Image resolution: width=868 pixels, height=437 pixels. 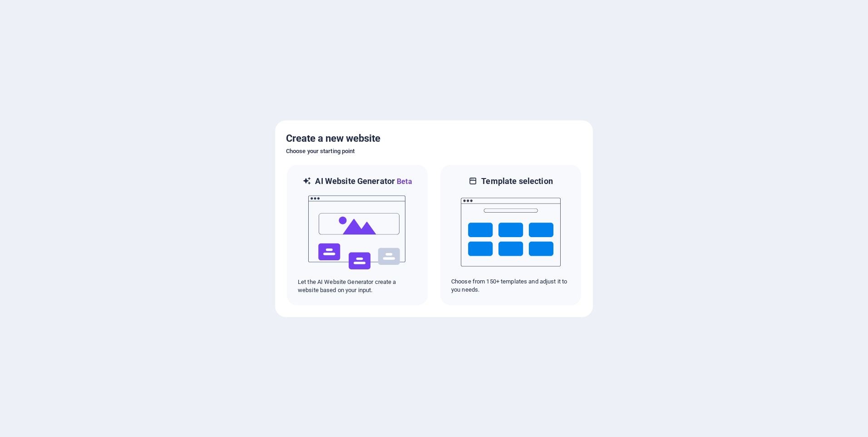 I want to click on span: Beta, so click(x=403, y=181).